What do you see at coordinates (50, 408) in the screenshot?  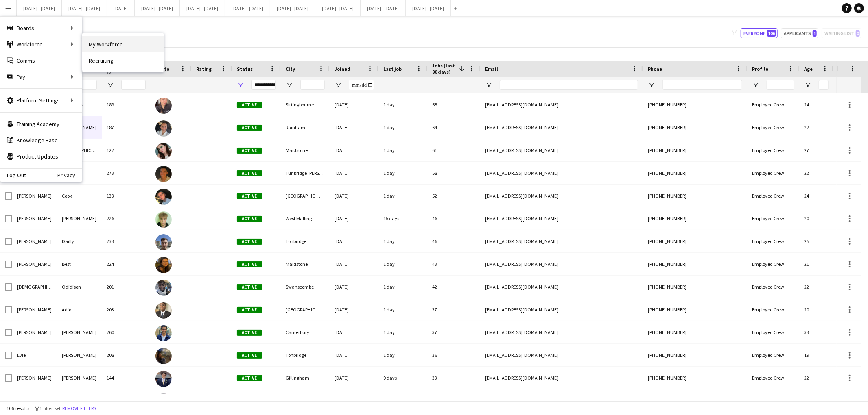 I see `span: 1 filter set` at bounding box center [50, 408].